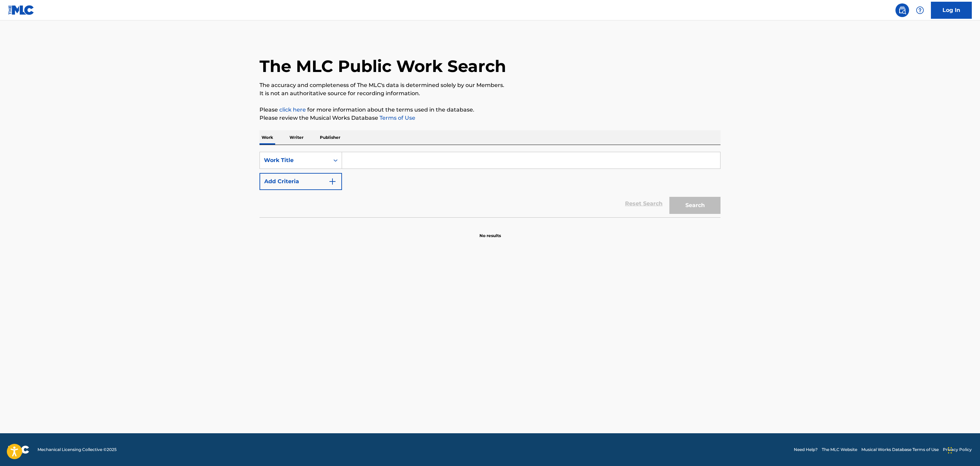 This screenshot has height=466, width=980. Describe the element at coordinates (920, 10) in the screenshot. I see `img: help` at that location.